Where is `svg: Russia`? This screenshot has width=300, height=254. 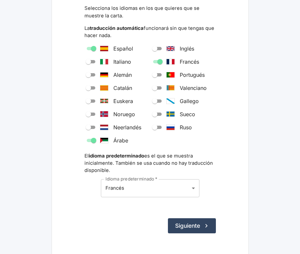 svg: Russia is located at coordinates (170, 127).